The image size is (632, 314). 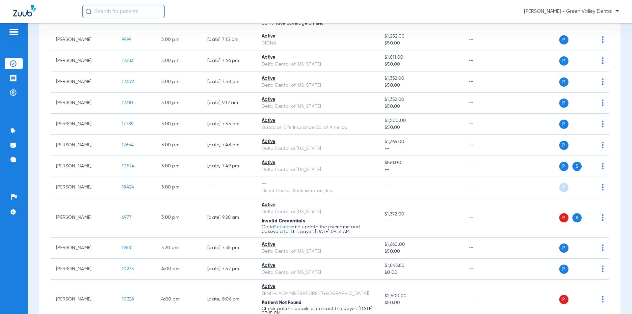 What do you see at coordinates (421, 244) in the screenshot?
I see `span: $1,660.00` at bounding box center [421, 244].